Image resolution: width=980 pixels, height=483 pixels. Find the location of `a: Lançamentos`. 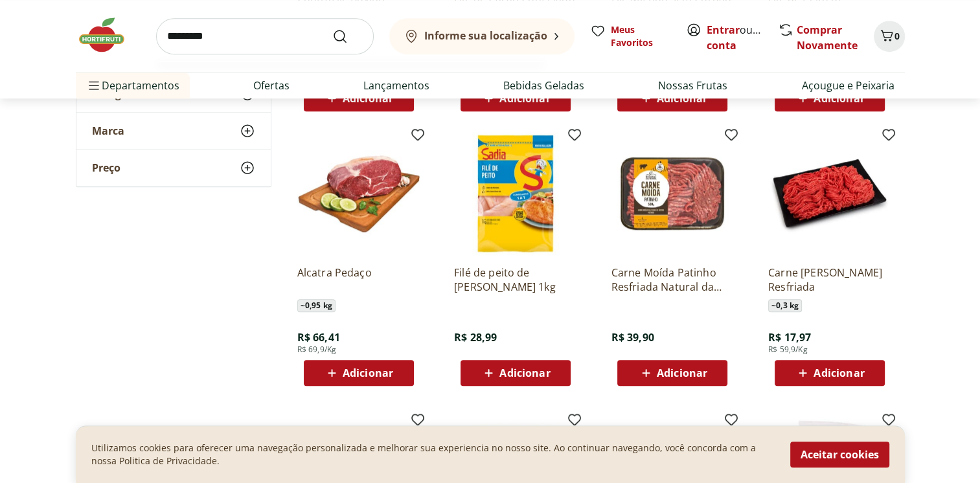

a: Lançamentos is located at coordinates (397, 86).